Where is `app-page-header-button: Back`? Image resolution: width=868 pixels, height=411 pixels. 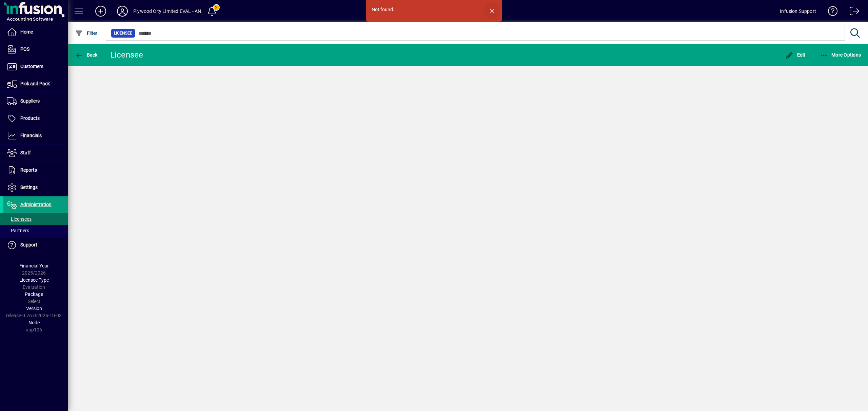 app-page-header-button: Back is located at coordinates (87, 55).